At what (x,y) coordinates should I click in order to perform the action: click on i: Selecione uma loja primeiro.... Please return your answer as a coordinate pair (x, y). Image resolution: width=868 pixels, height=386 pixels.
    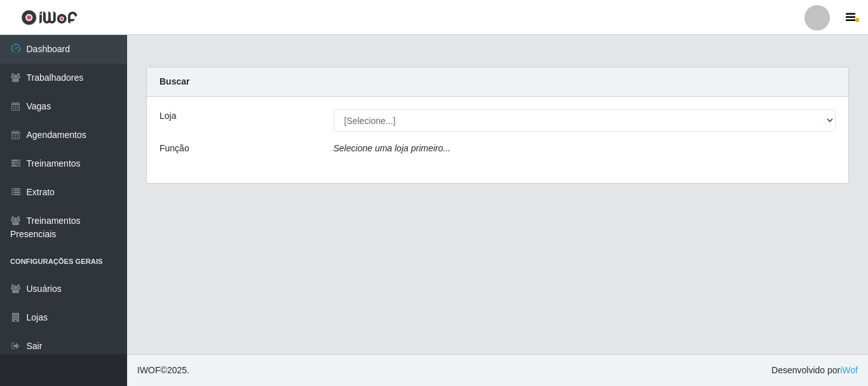
    Looking at the image, I should click on (392, 148).